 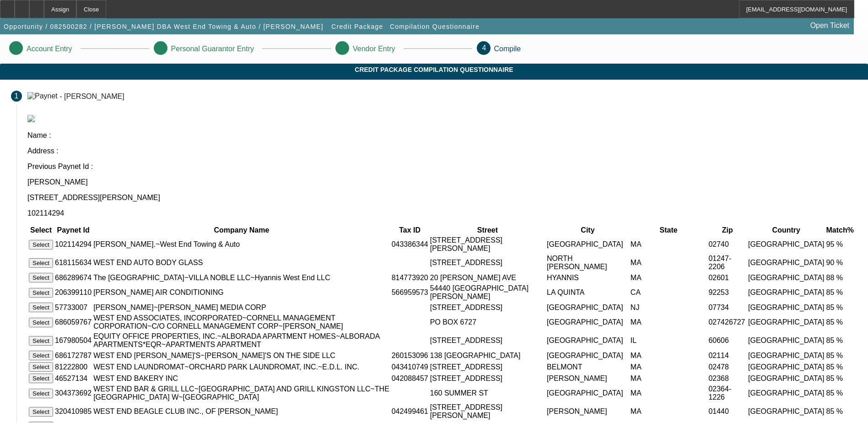 I want to click on td: 042499461, so click(x=410, y=411).